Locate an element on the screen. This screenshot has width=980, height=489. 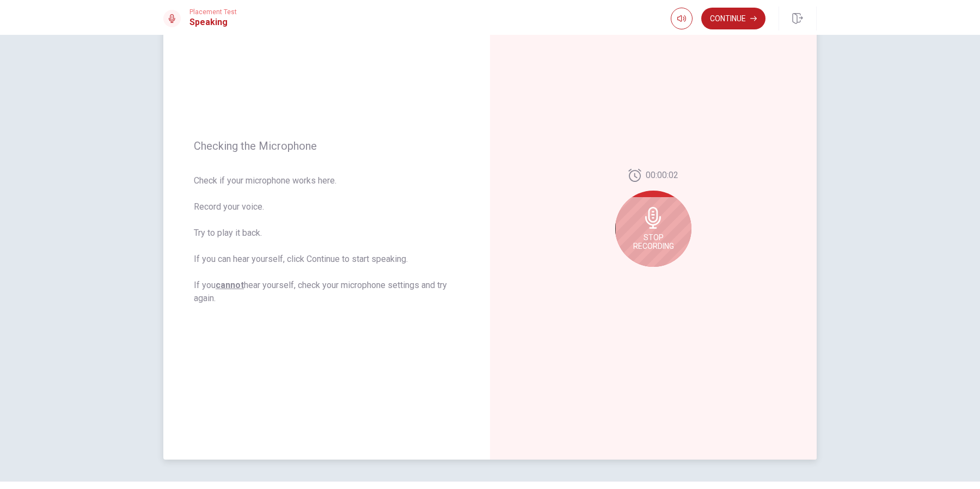
button: Continue is located at coordinates (733, 19).